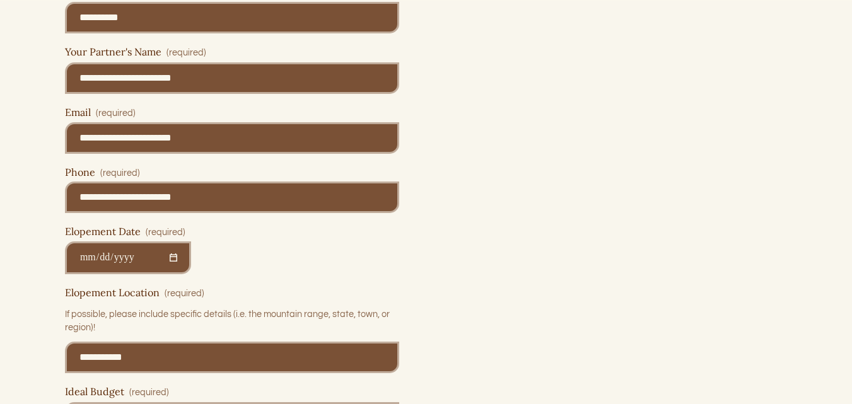  What do you see at coordinates (80, 172) in the screenshot?
I see `span: Phone` at bounding box center [80, 172].